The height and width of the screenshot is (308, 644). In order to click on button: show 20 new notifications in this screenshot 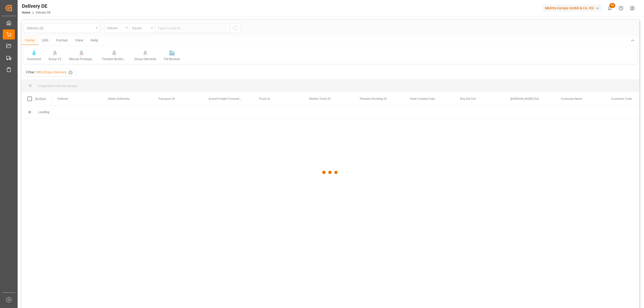, I will do `click(609, 8)`.